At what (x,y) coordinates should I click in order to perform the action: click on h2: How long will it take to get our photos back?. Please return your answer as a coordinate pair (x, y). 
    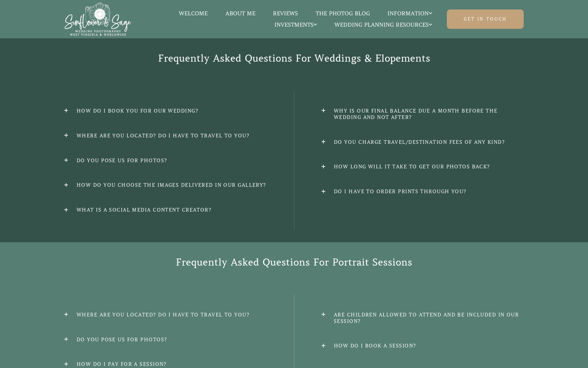
    Looking at the image, I should click on (423, 166).